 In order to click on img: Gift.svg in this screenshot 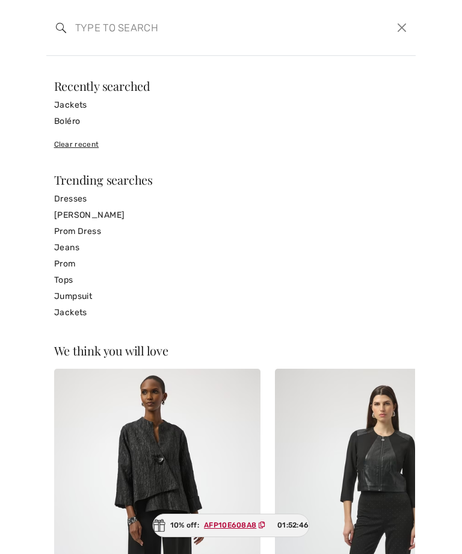, I will do `click(160, 526)`.